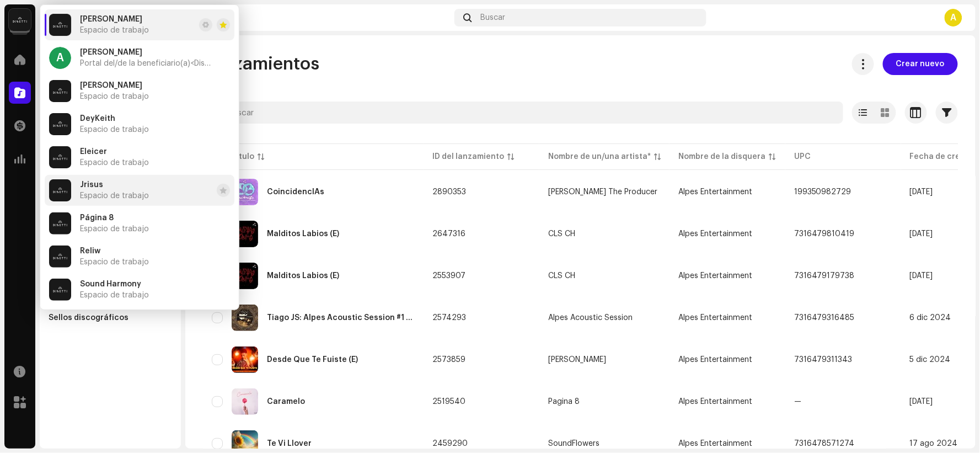 The image size is (980, 453). Describe the element at coordinates (96, 218) in the screenshot. I see `span: Página 8` at that location.